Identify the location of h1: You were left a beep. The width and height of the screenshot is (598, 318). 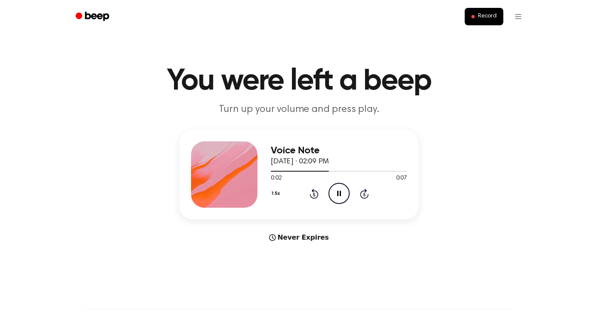
(299, 81).